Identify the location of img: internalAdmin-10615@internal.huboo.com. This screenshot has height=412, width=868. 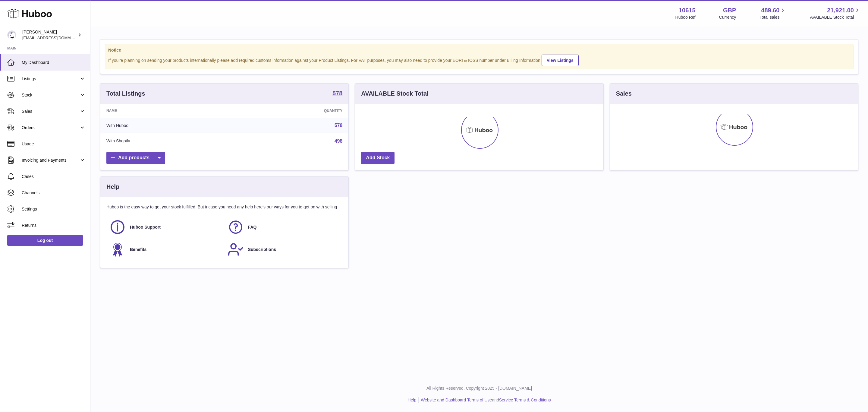
(12, 35).